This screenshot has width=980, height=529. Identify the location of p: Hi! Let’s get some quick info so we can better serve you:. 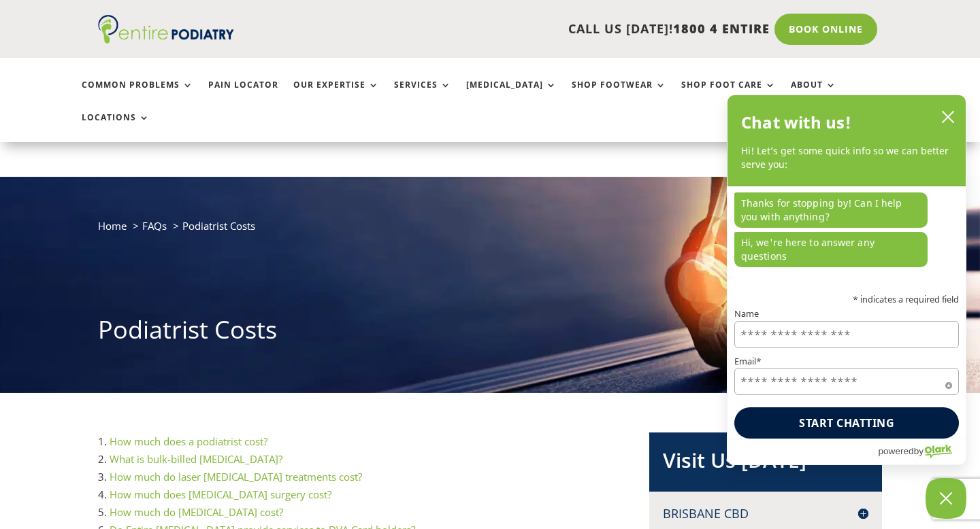
(847, 158).